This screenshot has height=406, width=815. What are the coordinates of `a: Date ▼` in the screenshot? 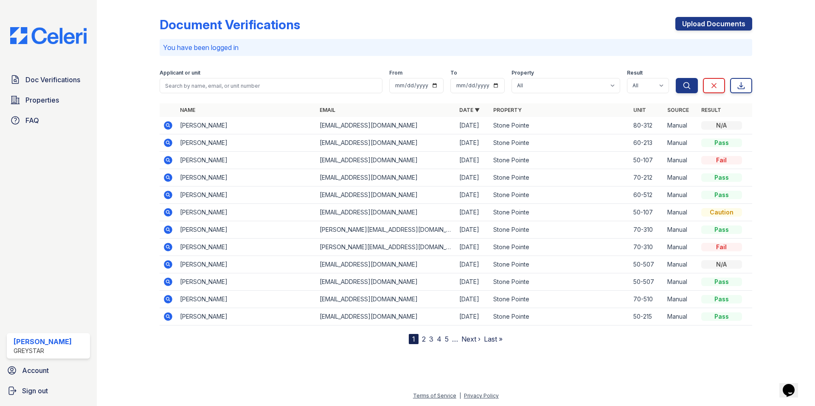 It's located at (469, 110).